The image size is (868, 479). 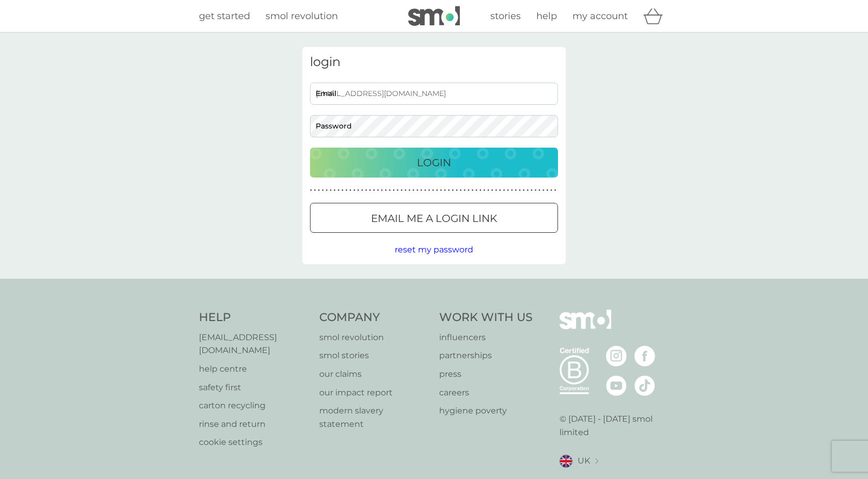 What do you see at coordinates (302, 17) in the screenshot?
I see `a: smol revolution` at bounding box center [302, 17].